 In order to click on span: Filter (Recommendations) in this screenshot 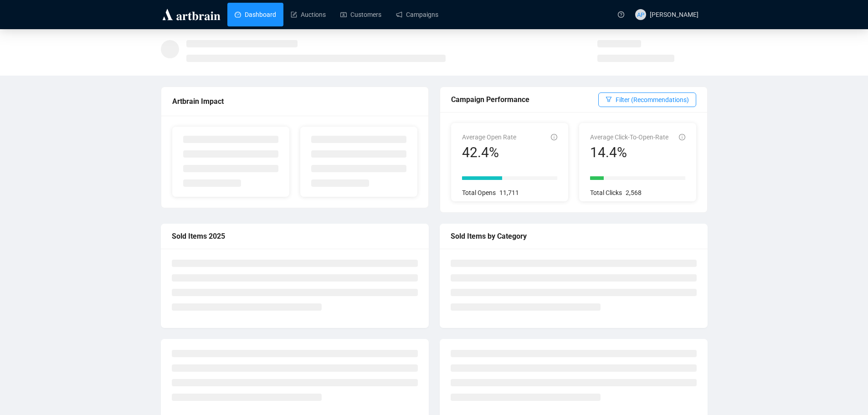, I will do `click(651, 100)`.